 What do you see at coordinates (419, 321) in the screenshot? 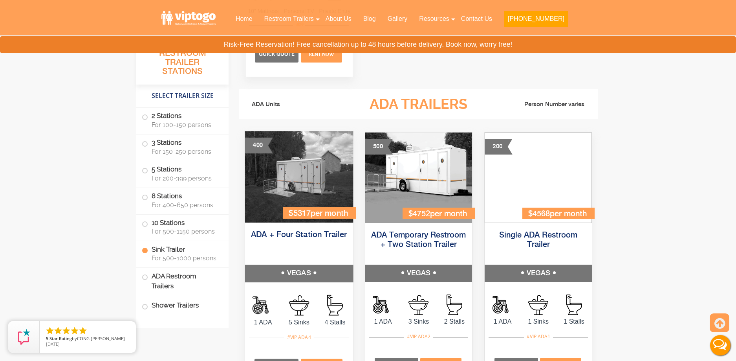
I see `span: 3 Sinks` at bounding box center [419, 321].